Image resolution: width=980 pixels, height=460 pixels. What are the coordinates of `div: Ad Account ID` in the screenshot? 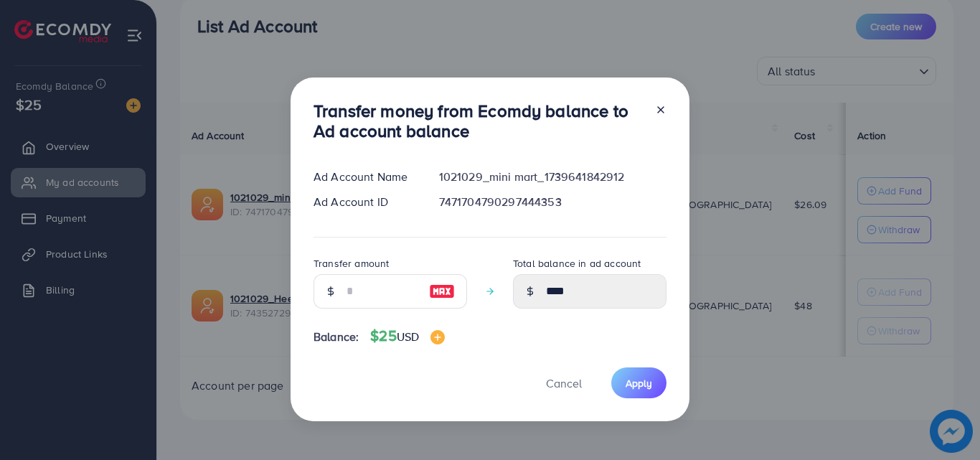 It's located at (365, 202).